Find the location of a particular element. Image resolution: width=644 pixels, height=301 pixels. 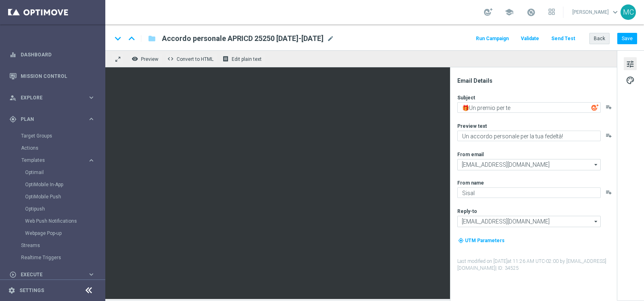

button: receipt Edit plain text is located at coordinates (243, 59).